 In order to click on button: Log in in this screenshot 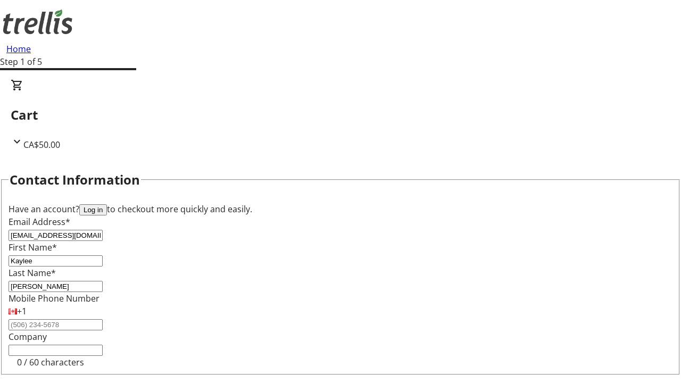, I will do `click(93, 210)`.